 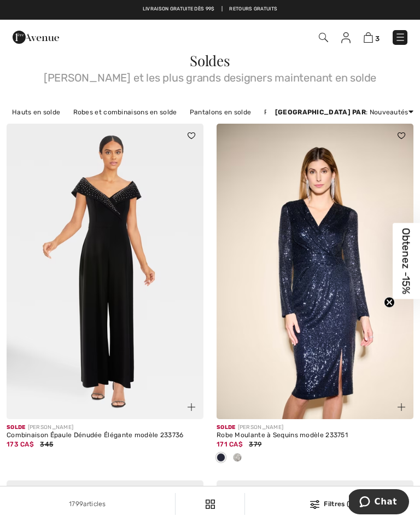 What do you see at coordinates (36, 112) in the screenshot?
I see `a: Hauts en solde` at bounding box center [36, 112].